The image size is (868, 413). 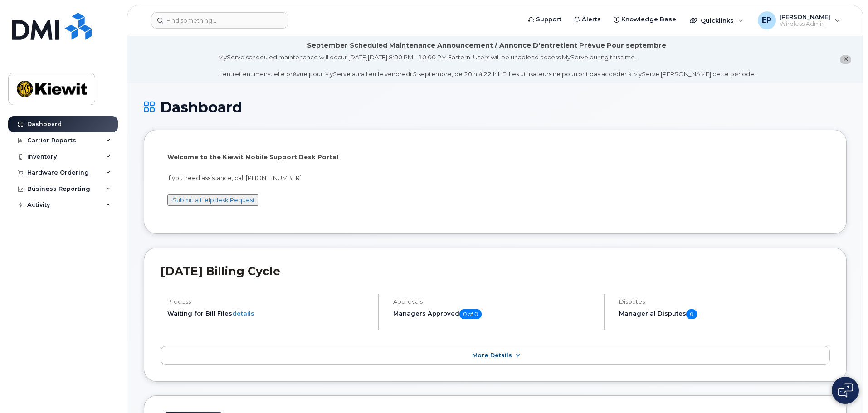 I want to click on div: September Scheduled Maintenance Announcement / Annonce D'entretient Prévue Pour septembre, so click(x=487, y=45).